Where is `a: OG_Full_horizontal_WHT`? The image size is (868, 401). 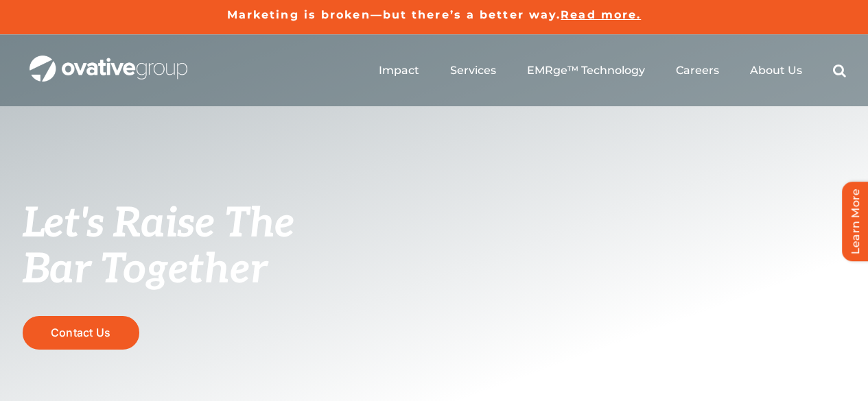
a: OG_Full_horizontal_WHT is located at coordinates (109, 60).